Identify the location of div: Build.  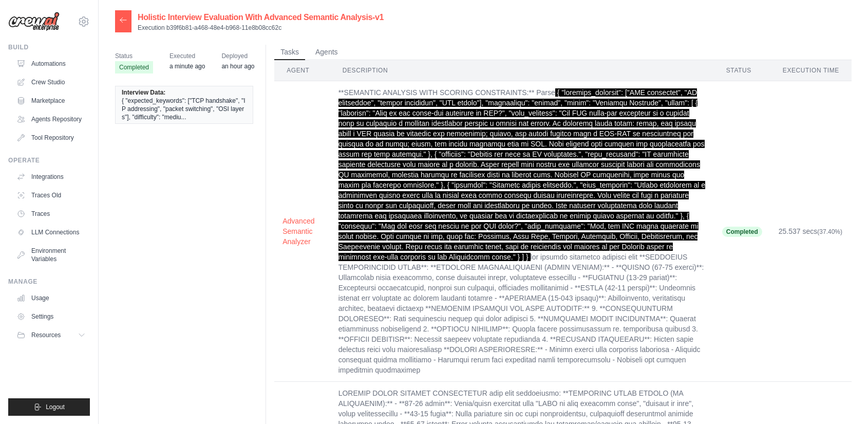
(49, 47).